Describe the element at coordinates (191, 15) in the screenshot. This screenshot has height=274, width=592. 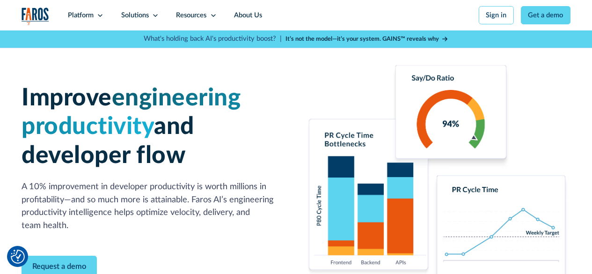
I see `div: Resources` at that location.